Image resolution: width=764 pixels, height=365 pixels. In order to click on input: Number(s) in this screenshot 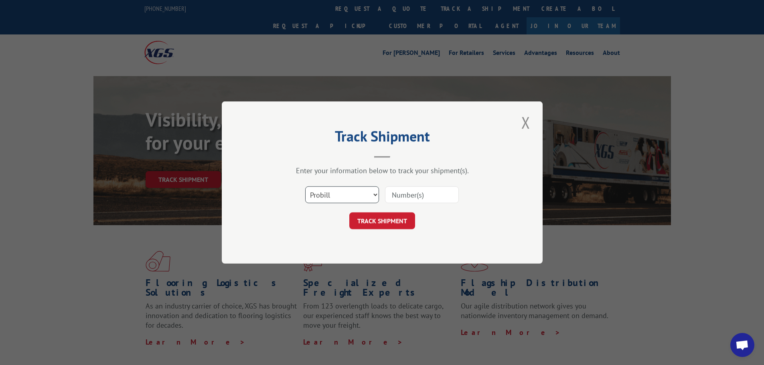, I will do `click(422, 195)`.